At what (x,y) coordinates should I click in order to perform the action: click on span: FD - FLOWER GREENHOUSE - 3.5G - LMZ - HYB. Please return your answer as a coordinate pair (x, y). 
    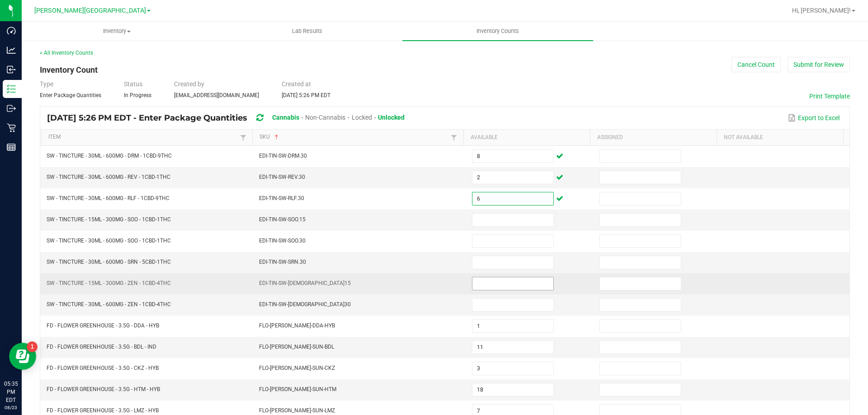
    Looking at the image, I should click on (103, 410).